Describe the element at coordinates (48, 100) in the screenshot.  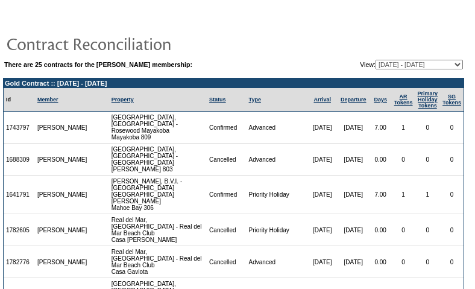
I see `a: Member` at that location.